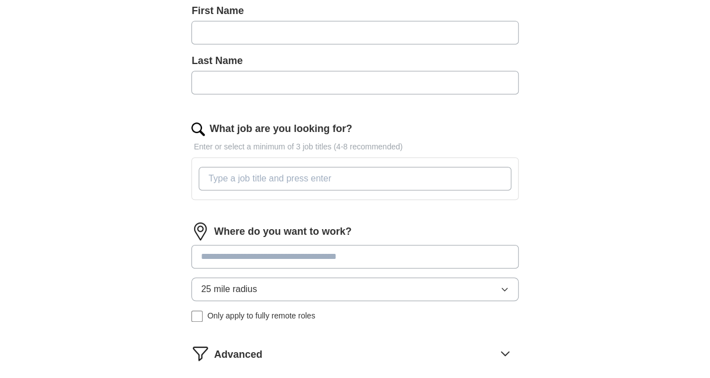 Image resolution: width=710 pixels, height=378 pixels. What do you see at coordinates (355, 179) in the screenshot?
I see `input: Type a job title and press enter` at bounding box center [355, 179].